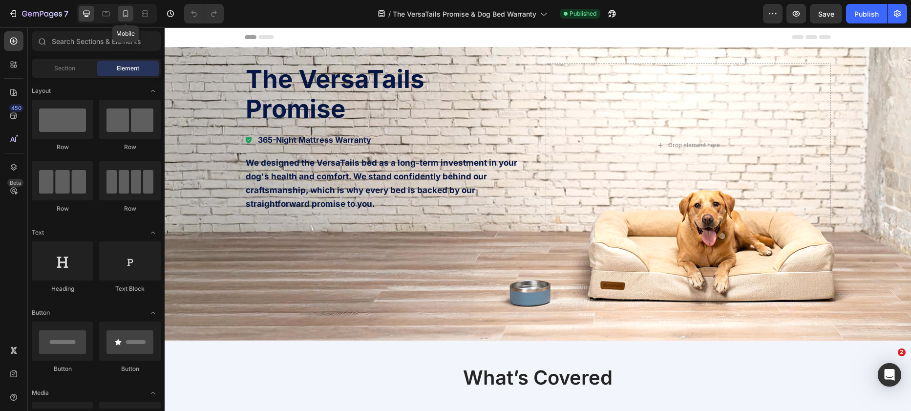  What do you see at coordinates (38, 14) in the screenshot?
I see `button: 7` at bounding box center [38, 14].